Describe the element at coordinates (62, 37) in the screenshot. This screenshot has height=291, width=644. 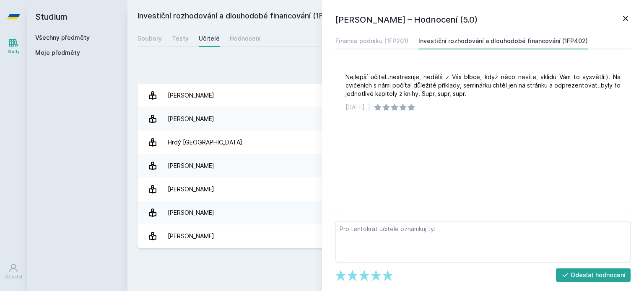
I see `a: Všechny předměty` at that location.